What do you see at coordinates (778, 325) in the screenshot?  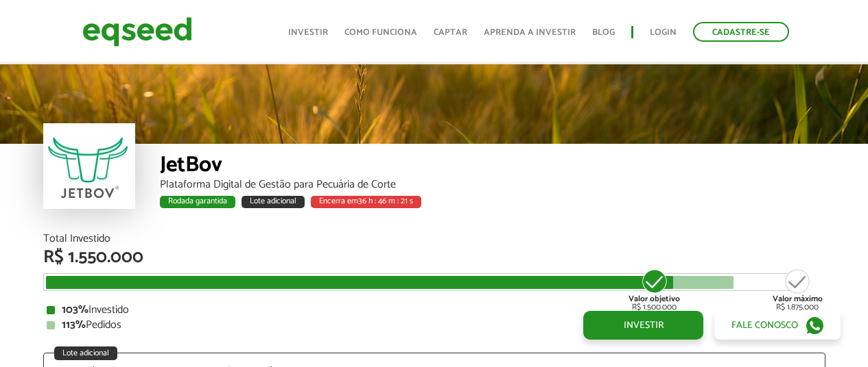 I see `a: Fale conosco` at bounding box center [778, 325].